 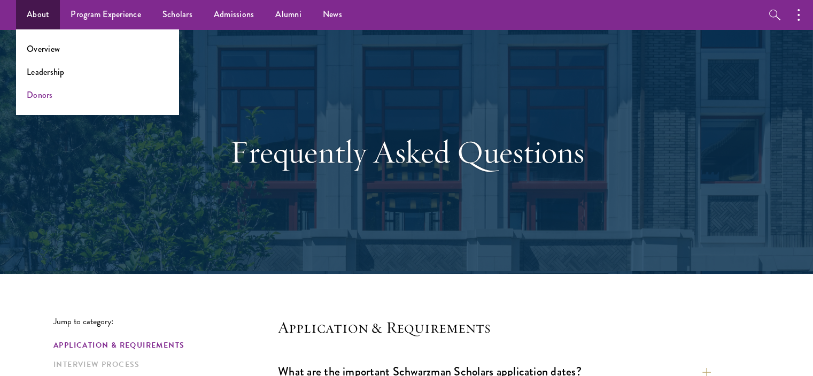 I want to click on a: Overview, so click(x=43, y=49).